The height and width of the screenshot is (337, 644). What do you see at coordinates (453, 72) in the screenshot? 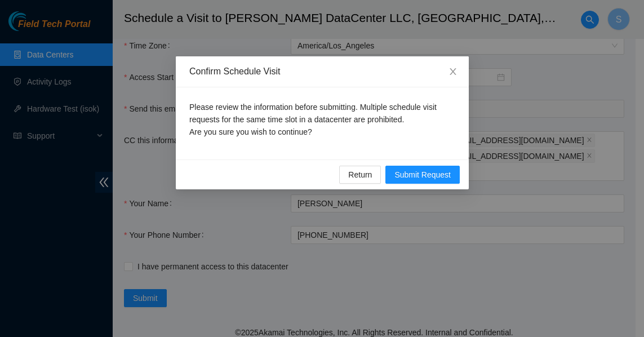
I see `span: close` at bounding box center [453, 72].